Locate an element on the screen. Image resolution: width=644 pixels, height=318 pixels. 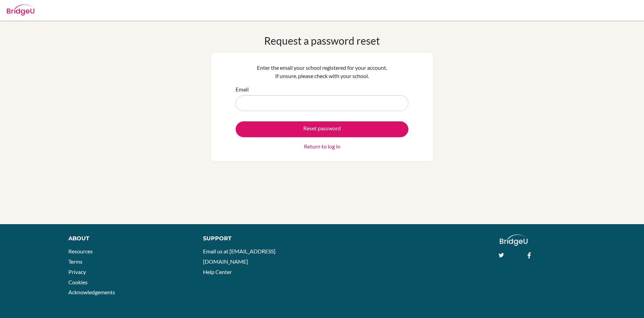
img: logo_white@2x-f4f0deed5e89b7ecb1c2cc34c3e3d731f90f0f143d5ea2071677605dd97b5244.png is located at coordinates (514, 240).